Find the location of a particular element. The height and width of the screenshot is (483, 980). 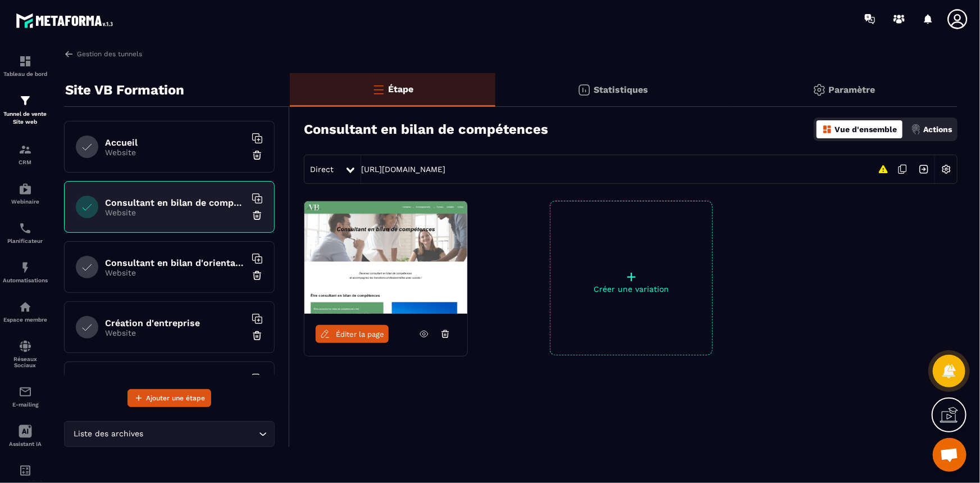

a: formationformationCRM is located at coordinates (25, 154).